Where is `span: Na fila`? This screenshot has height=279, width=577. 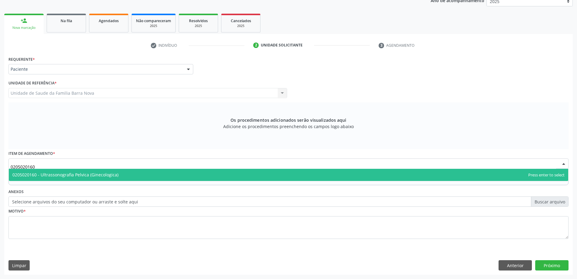
span: Na fila is located at coordinates (66, 21).